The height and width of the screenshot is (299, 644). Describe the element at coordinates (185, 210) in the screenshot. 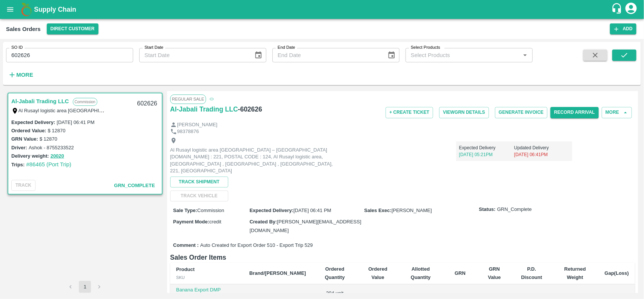

I see `label: Sale Type :` at that location.